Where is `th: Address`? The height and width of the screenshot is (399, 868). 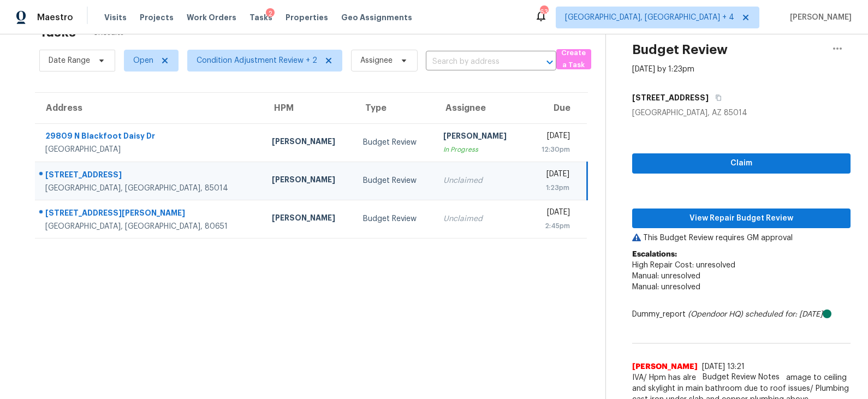 th: Address is located at coordinates (149, 108).